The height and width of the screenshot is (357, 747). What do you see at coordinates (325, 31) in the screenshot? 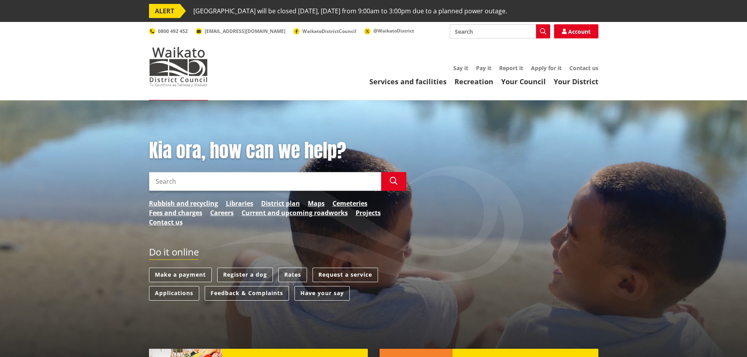
I see `a: WaikatoDistrictCouncil` at bounding box center [325, 31].